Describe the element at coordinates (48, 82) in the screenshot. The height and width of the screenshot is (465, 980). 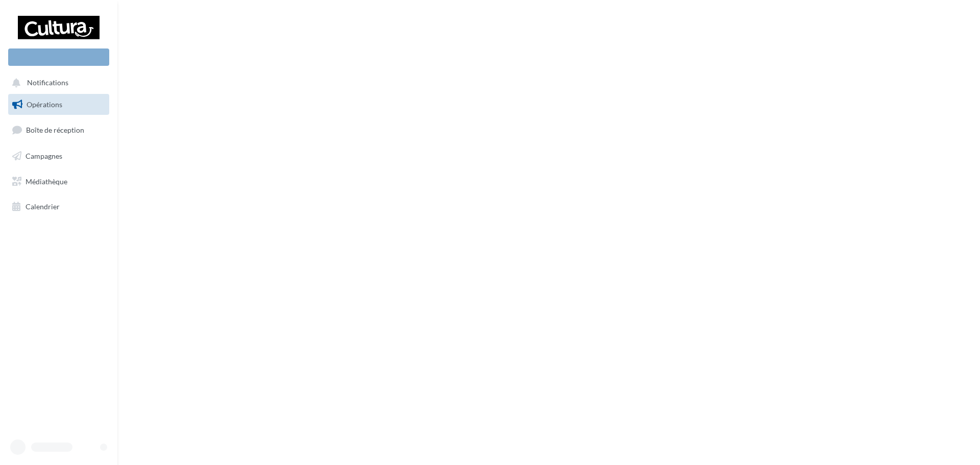
I see `span: Notifications` at that location.